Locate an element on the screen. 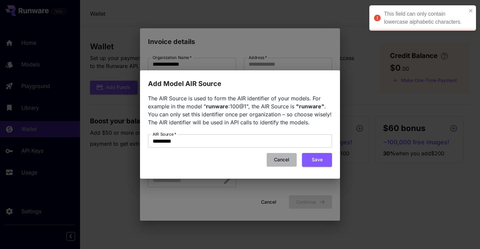 This screenshot has height=249, width=480. button: close is located at coordinates (471, 11).